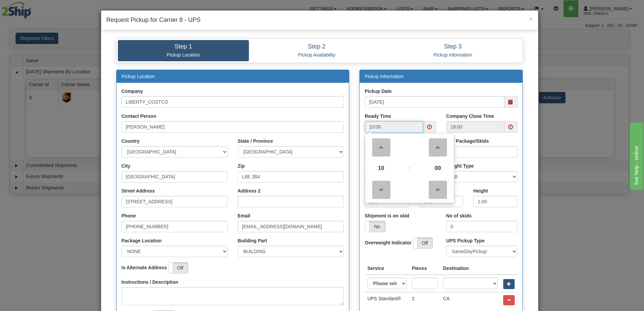 The height and width of the screenshot is (311, 644). What do you see at coordinates (138, 76) in the screenshot?
I see `a: Pickup Location` at bounding box center [138, 76].